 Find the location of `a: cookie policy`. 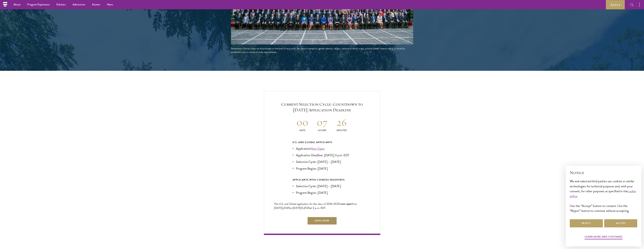

a: cookie policy is located at coordinates (603, 194).